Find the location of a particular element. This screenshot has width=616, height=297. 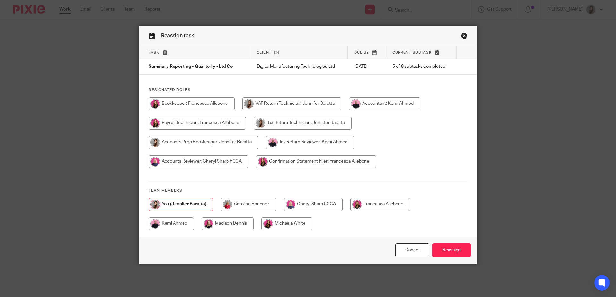

h4: Team members is located at coordinates (308, 190).